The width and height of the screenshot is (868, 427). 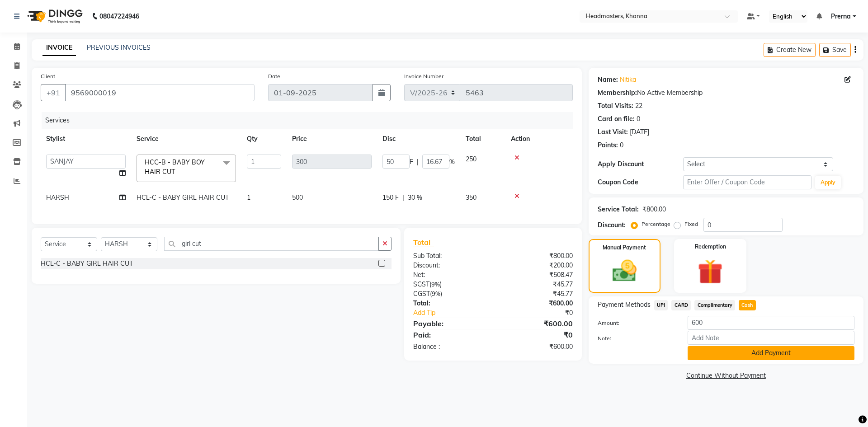 What do you see at coordinates (726, 92) in the screenshot?
I see `div: No Active Membership` at bounding box center [726, 92].